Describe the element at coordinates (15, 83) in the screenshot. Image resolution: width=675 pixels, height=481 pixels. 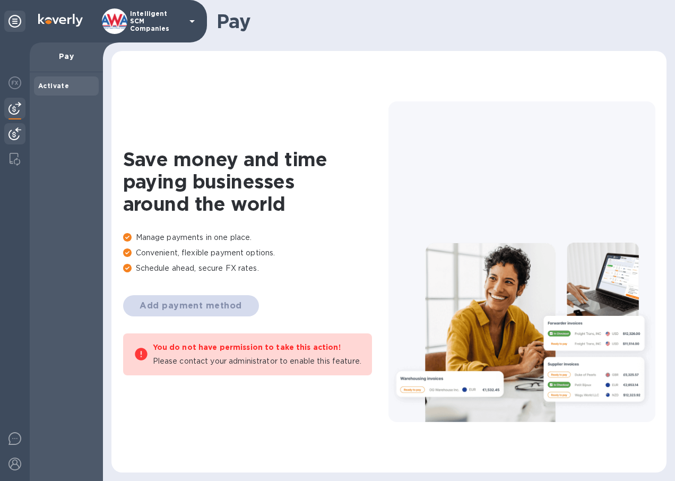
I see `img: Foreign exchange` at that location.